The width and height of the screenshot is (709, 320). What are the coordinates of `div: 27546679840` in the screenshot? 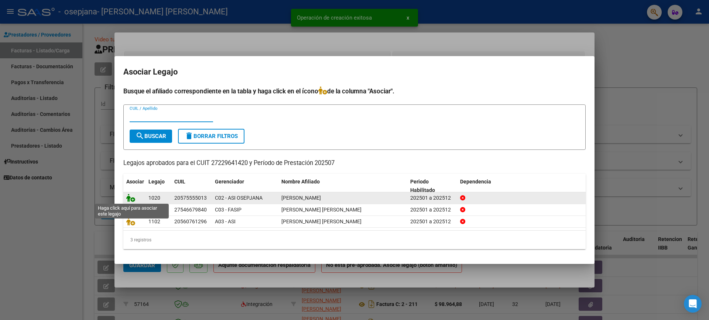 It's located at (191, 210).